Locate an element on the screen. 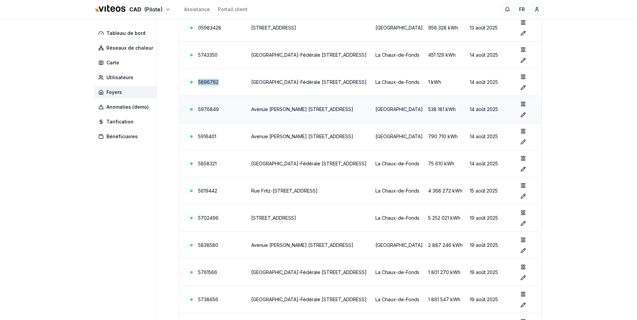  a: 5738656 is located at coordinates (208, 300).